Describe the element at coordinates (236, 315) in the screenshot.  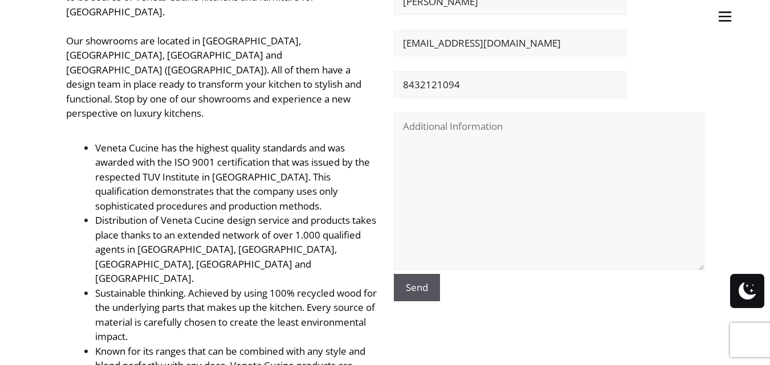
I see `span: Sustainable thinking. Achieved by using 100% recycled wood for the underlying parts that makes up...` at that location.